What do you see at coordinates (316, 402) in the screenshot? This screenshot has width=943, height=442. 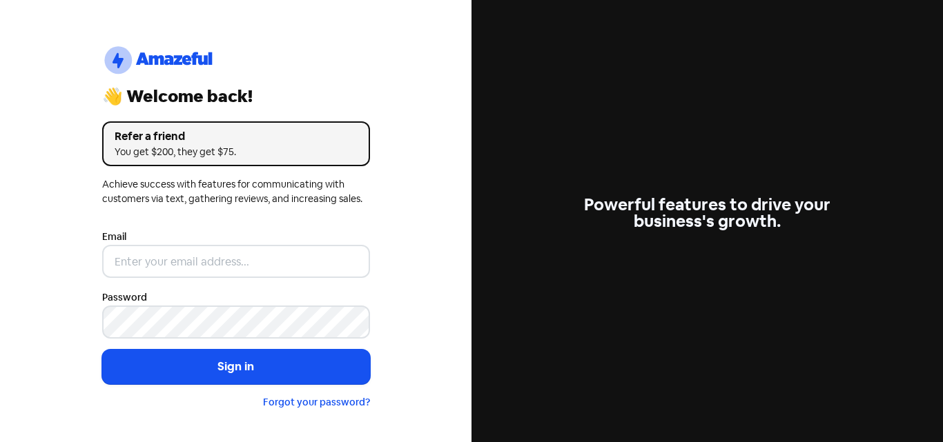 I see `a: Forgot your password?` at bounding box center [316, 402].